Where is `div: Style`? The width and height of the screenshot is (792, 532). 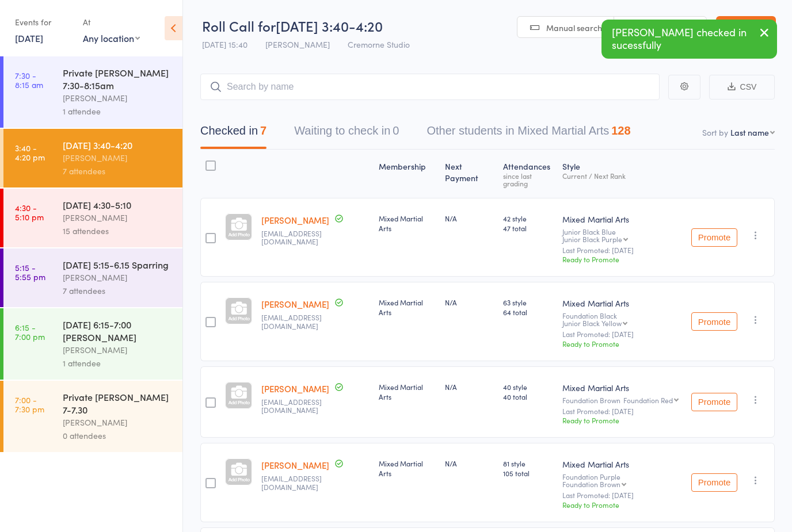
div: Style is located at coordinates (622, 174).